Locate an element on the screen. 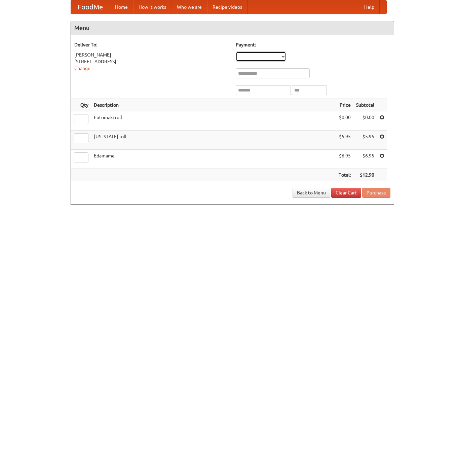 Image resolution: width=457 pixels, height=476 pixels. th: Description is located at coordinates (214, 105).